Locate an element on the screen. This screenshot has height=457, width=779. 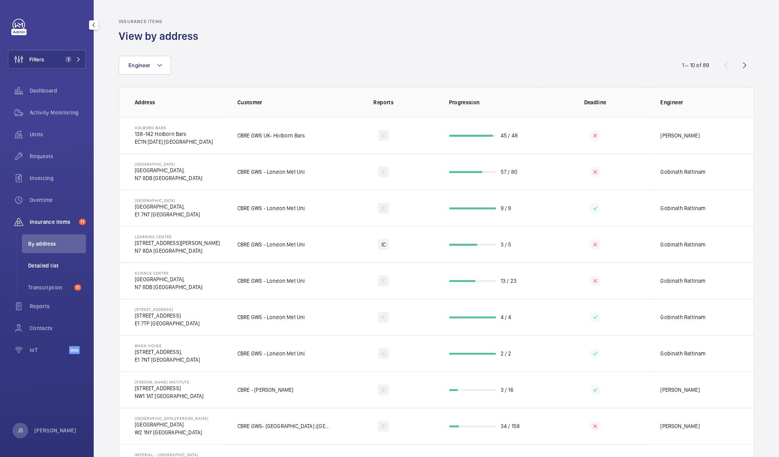
p: Address is located at coordinates (180, 102).